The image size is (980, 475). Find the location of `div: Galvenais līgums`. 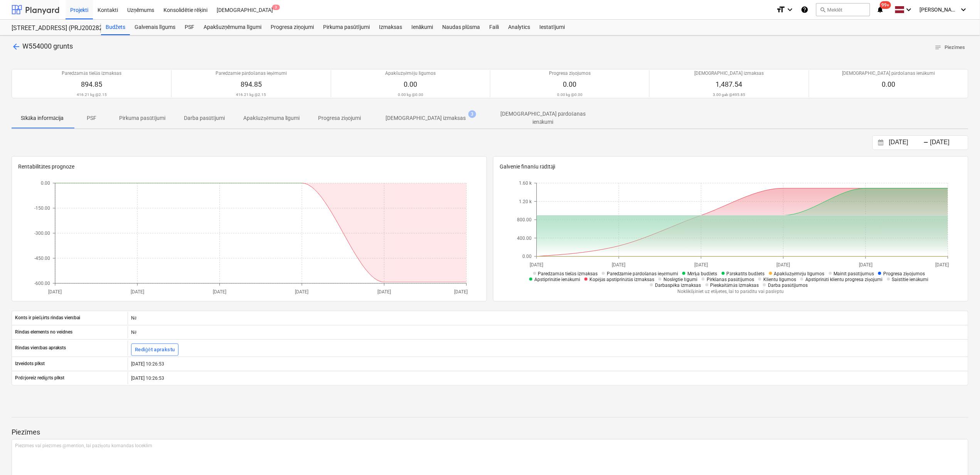

div: Galvenais līgums is located at coordinates (155, 27).